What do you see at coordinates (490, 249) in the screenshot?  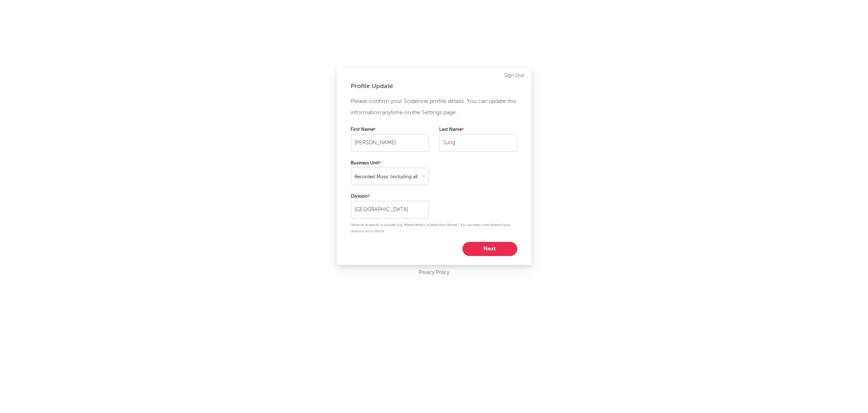 I see `button: Next` at bounding box center [490, 249].